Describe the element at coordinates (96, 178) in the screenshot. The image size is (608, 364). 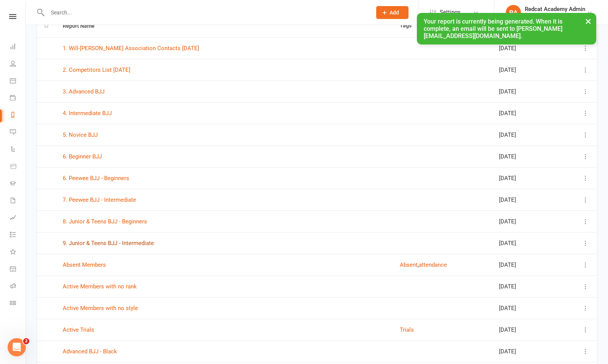
I see `a: 6. Peewee BJJ - Beginners` at that location.